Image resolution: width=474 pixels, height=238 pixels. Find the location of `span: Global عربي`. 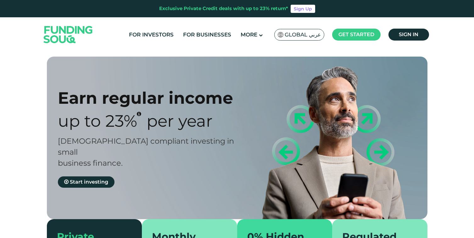

span: Global عربي is located at coordinates (302, 35).